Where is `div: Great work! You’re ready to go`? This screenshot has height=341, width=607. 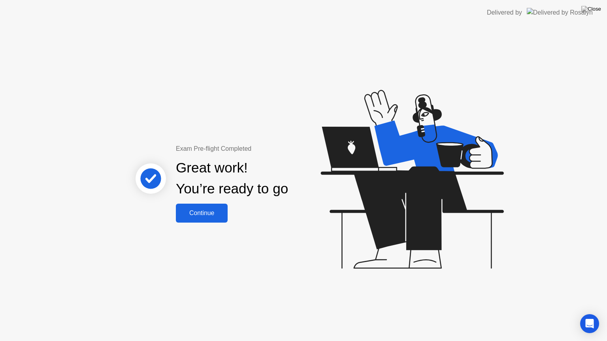
div: Great work! You’re ready to go is located at coordinates (232, 179).